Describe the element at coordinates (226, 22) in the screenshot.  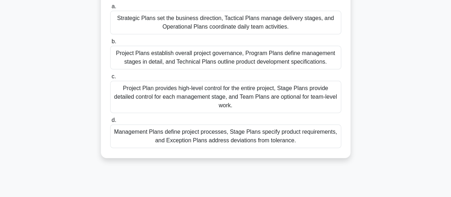
I see `div: Strategic Plans set the business direction, Tactical Plans manage delivery stages, and Operationa...` at that location.